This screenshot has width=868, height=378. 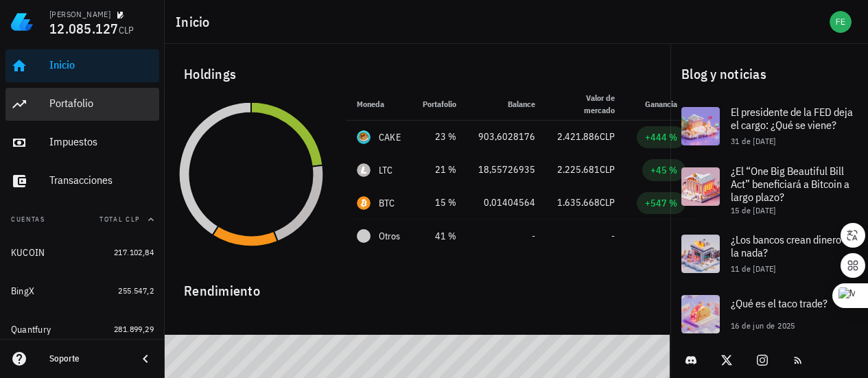 I want to click on div: +444 %, so click(x=660, y=137).